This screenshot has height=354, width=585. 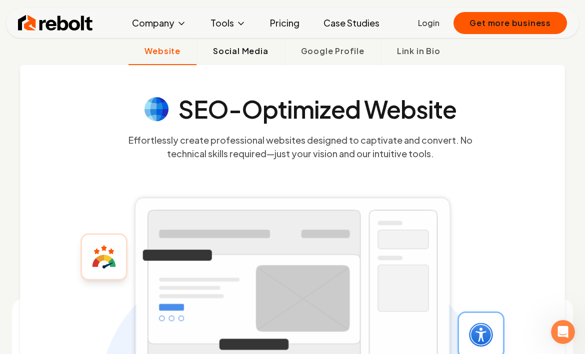 I want to click on button: Google Profile, so click(x=333, y=52).